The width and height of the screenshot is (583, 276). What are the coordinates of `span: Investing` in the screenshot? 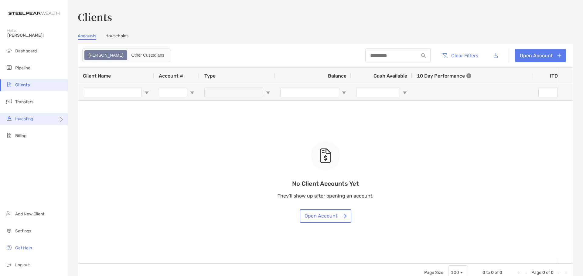 It's located at (24, 119).